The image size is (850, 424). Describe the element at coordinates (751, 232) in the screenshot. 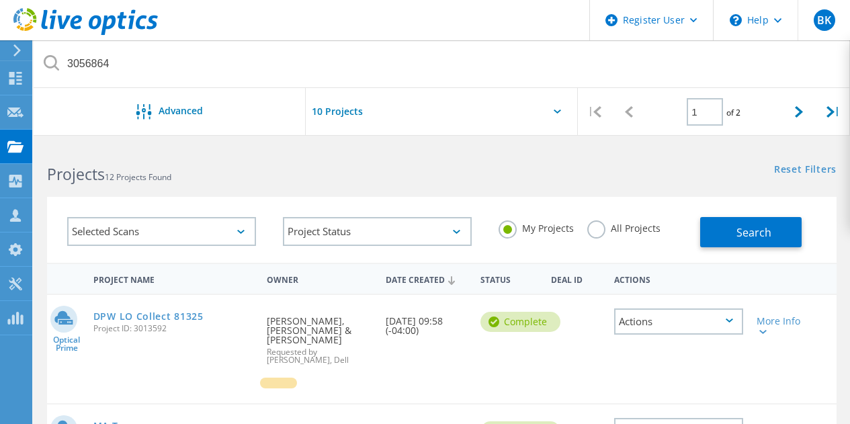

I see `button: Search` at that location.